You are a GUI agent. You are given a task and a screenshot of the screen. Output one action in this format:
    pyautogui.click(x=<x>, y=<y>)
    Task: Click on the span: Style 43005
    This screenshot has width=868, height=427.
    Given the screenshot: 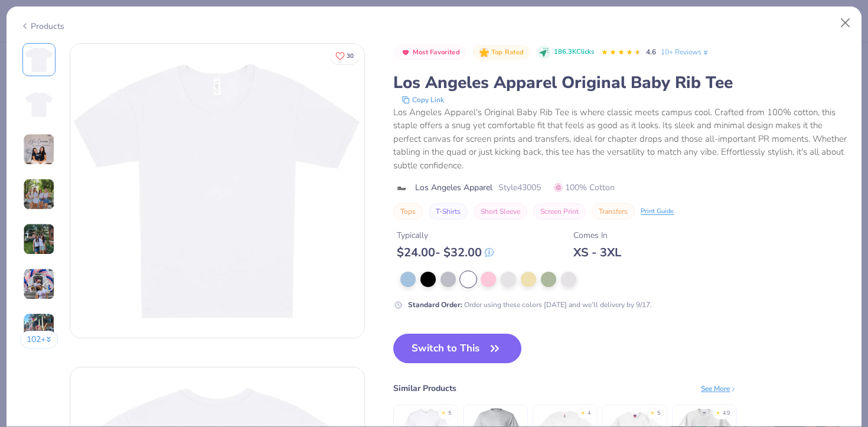 What is the action you would take?
    pyautogui.click(x=520, y=187)
    